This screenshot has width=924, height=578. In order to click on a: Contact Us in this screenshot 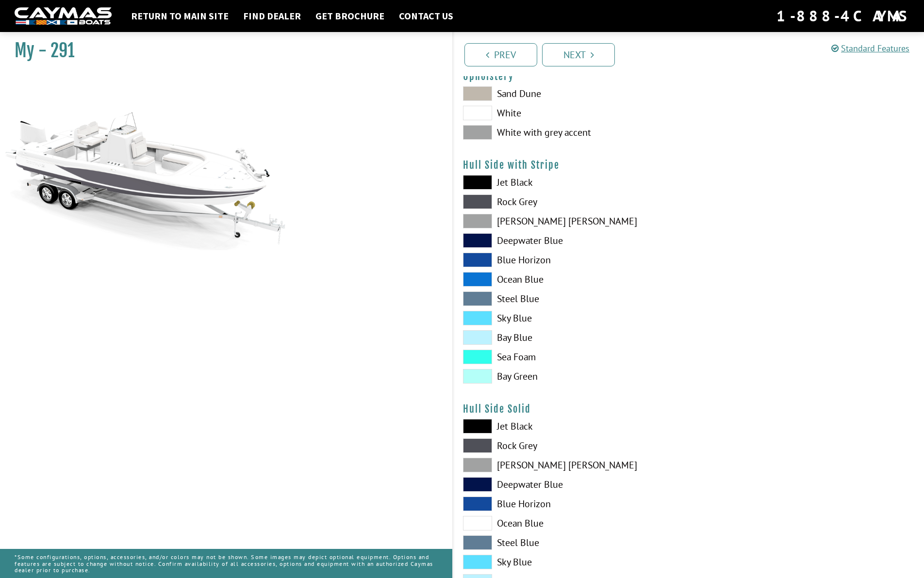, I will do `click(427, 16)`.